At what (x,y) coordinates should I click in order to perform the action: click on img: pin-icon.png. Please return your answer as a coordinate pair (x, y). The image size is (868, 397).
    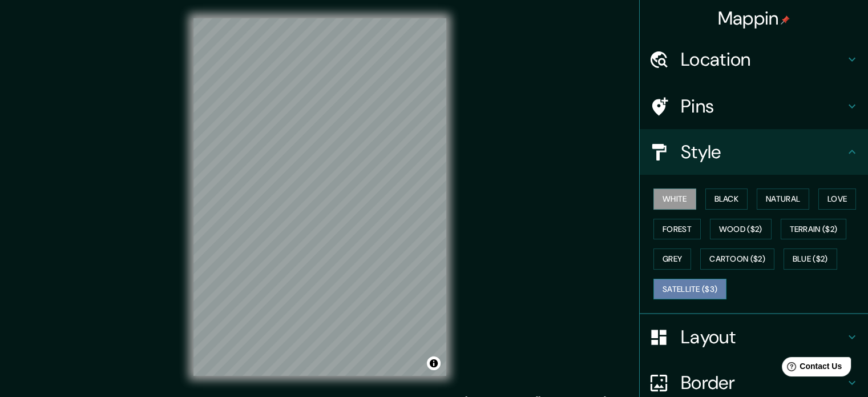
    Looking at the image, I should click on (785, 20).